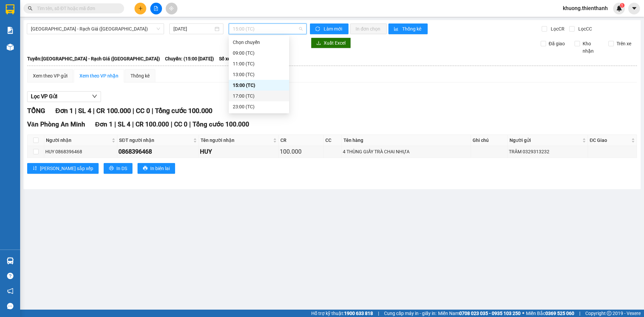 This screenshot has height=317, width=644. What do you see at coordinates (329, 29) in the screenshot?
I see `button: syncLàm mới` at bounding box center [329, 29].